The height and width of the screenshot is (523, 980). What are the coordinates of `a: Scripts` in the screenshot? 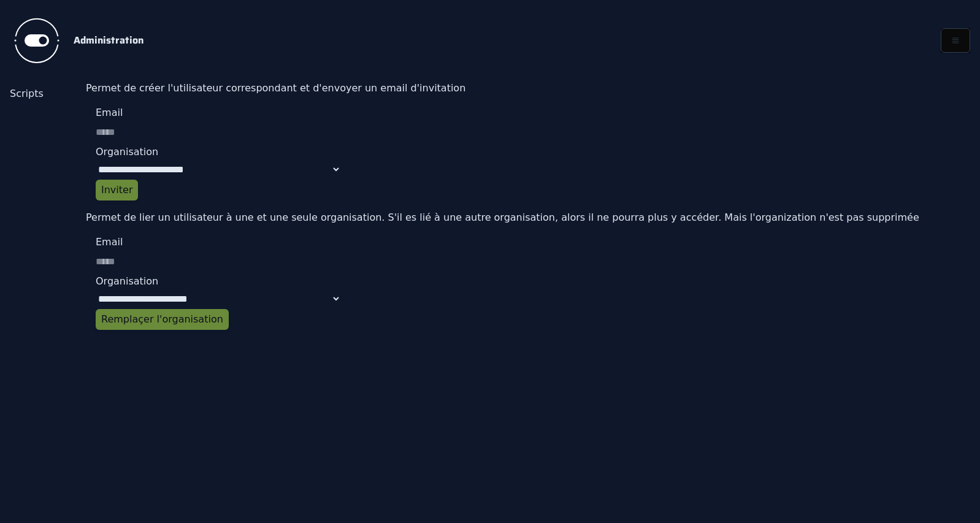 It's located at (43, 94).